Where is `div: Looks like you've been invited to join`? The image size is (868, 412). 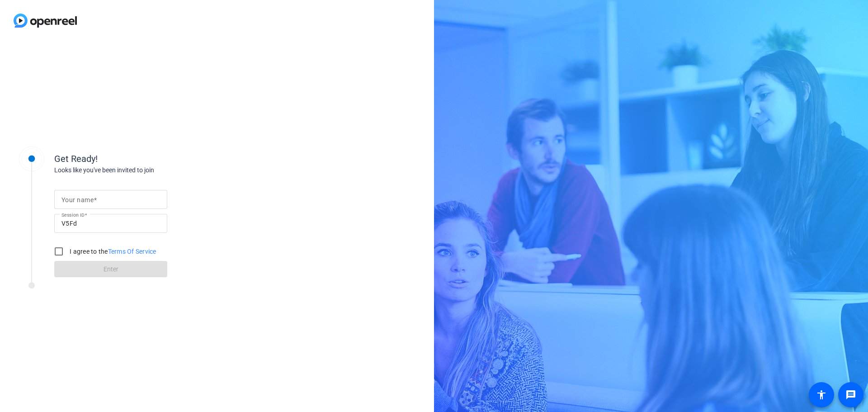 div: Looks like you've been invited to join is located at coordinates (145, 170).